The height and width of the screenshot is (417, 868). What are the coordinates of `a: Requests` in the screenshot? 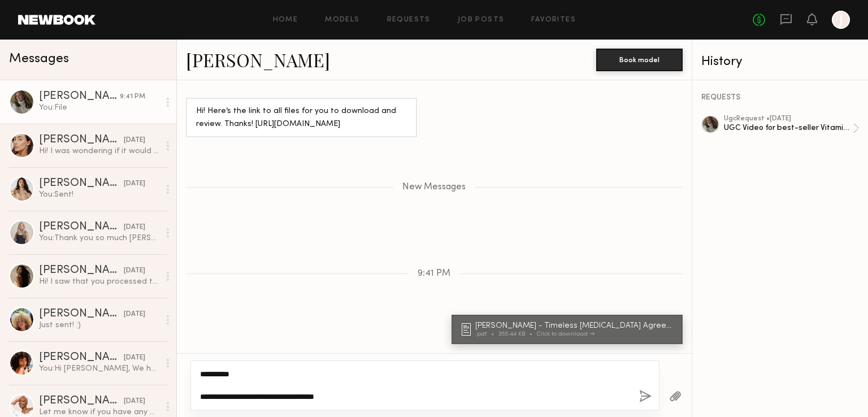 It's located at (408, 19).